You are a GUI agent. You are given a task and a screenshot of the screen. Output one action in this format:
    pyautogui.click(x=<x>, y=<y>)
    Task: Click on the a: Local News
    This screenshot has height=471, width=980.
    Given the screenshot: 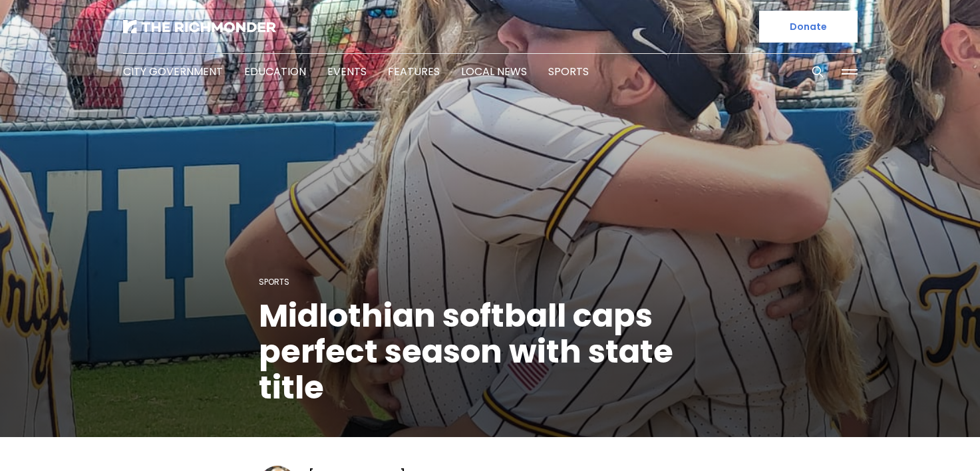 What is the action you would take?
    pyautogui.click(x=493, y=71)
    